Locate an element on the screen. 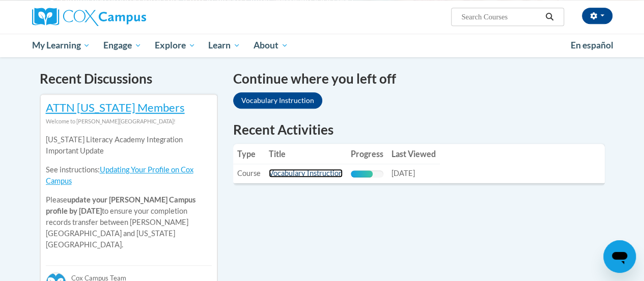 The image size is (644, 281). span: My Learning is located at coordinates (61, 45).